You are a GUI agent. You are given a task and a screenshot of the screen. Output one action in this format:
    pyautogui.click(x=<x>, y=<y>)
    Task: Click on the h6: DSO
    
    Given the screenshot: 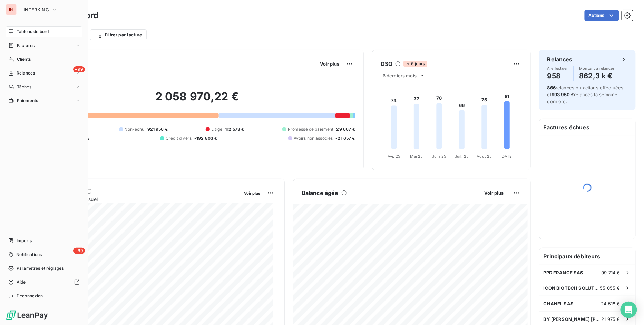 What is the action you would take?
    pyautogui.click(x=387, y=64)
    